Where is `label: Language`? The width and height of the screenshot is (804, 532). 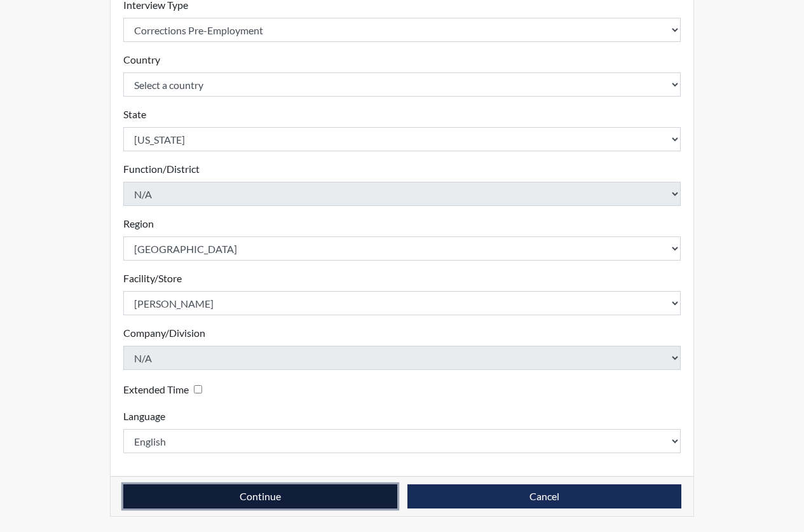
label: Language is located at coordinates (144, 416).